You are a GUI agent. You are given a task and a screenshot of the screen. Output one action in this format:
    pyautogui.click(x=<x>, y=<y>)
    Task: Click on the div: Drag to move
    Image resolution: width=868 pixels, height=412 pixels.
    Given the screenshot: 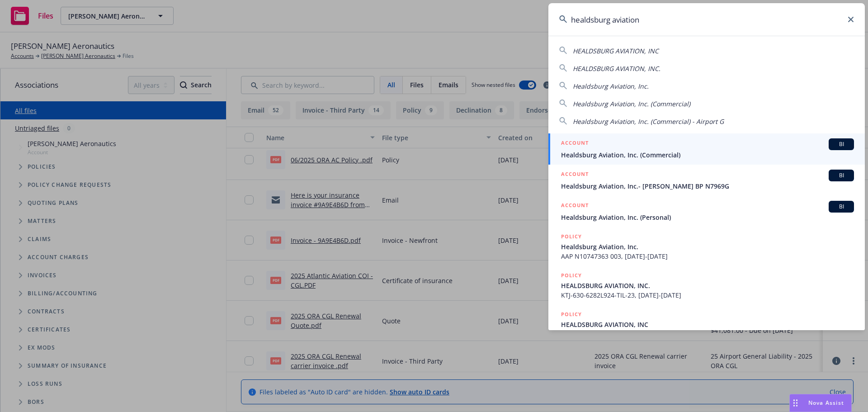 What is the action you would take?
    pyautogui.click(x=795, y=403)
    